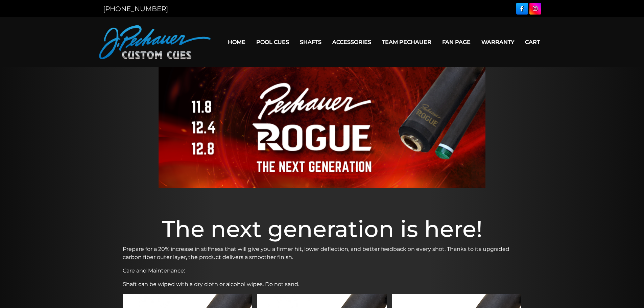  I want to click on a: Accessories, so click(352, 42).